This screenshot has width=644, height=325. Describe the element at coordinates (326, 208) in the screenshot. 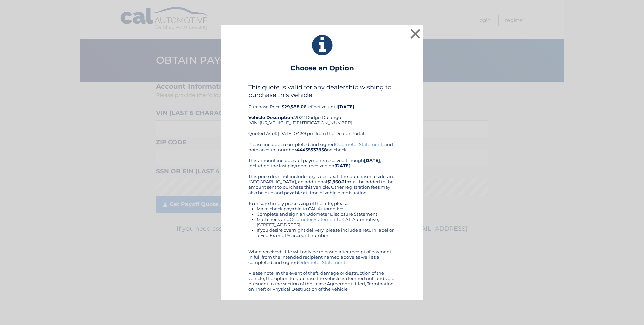

I see `li: Make check payable to CAL Automotive` at that location.